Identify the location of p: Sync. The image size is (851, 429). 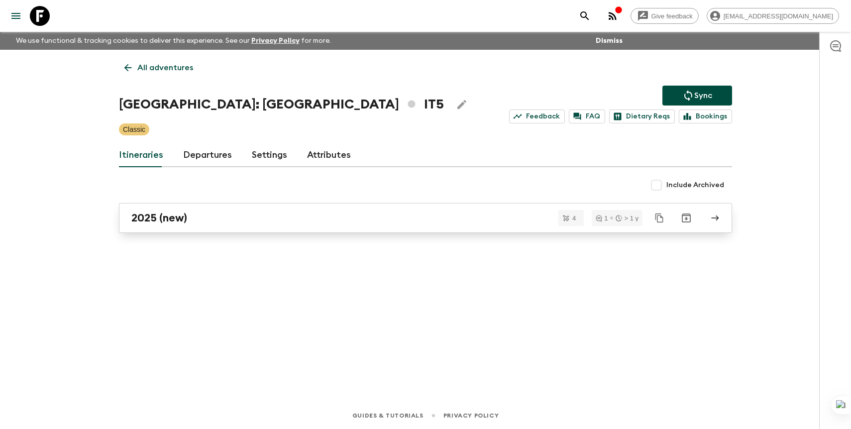
(703, 96).